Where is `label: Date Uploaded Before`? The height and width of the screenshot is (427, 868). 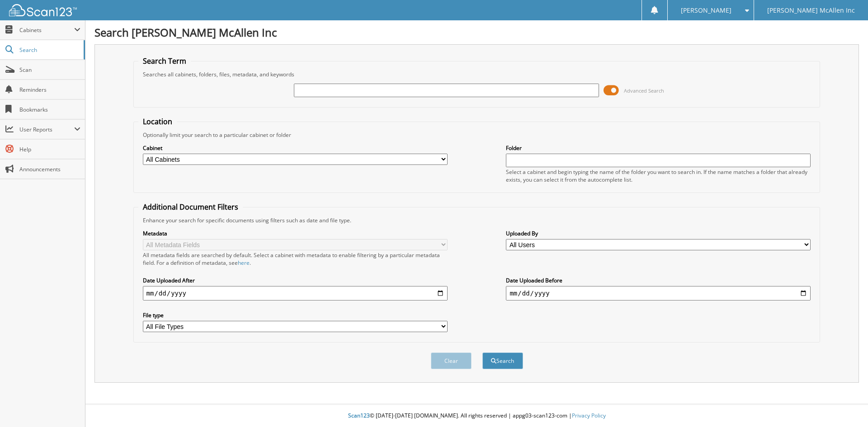 label: Date Uploaded Before is located at coordinates (659, 280).